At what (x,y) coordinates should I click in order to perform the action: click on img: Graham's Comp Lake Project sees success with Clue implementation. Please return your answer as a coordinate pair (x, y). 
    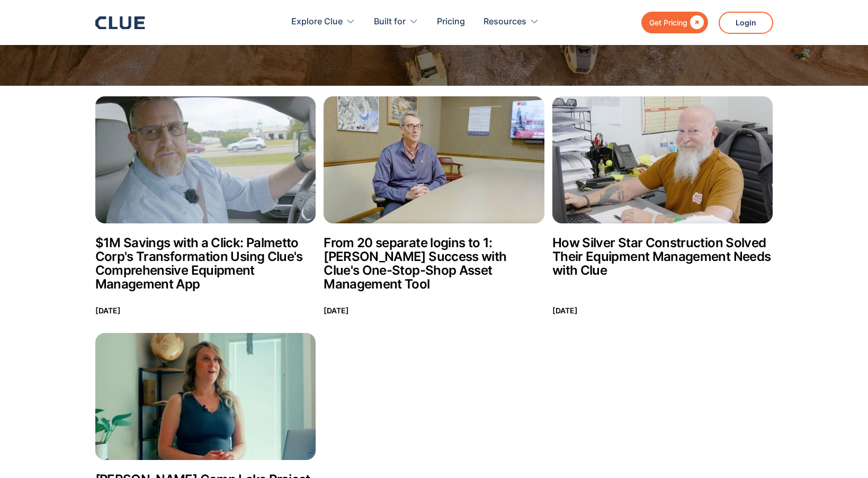
    Looking at the image, I should click on (206, 397).